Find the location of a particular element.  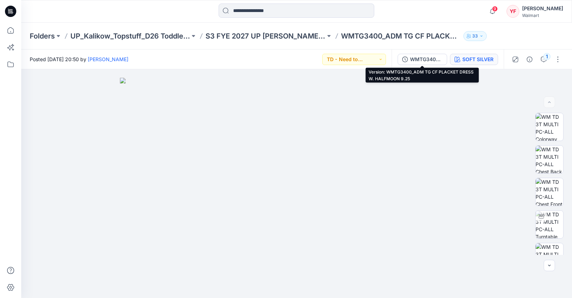

img: WM TD 3T MULTI PC-ALL Colorway wo Avatar is located at coordinates (550, 127).